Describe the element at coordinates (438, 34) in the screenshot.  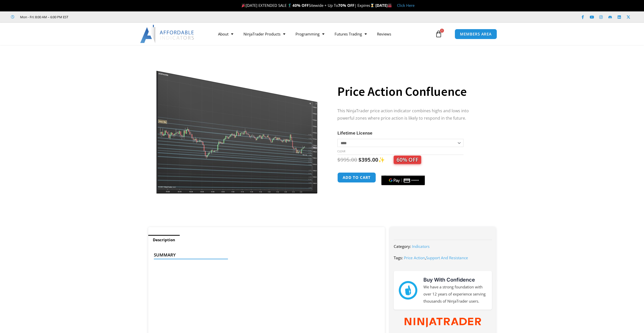
I see `a: 1` at that location.